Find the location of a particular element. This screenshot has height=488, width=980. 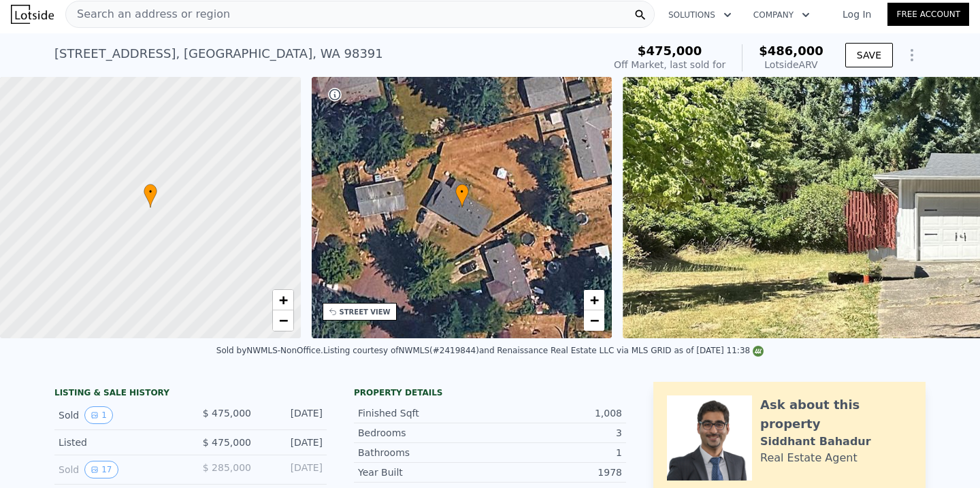

div: Bedrooms is located at coordinates (424, 433).